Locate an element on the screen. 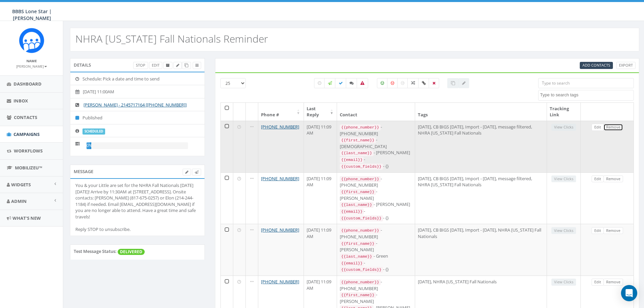 This screenshot has height=308, width=644. label: Mixed is located at coordinates (413, 83).